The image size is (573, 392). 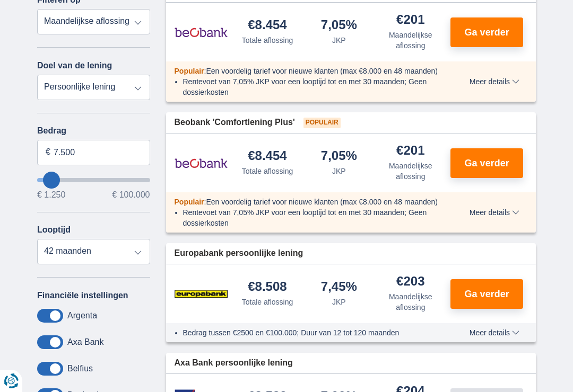 What do you see at coordinates (201, 294) in the screenshot?
I see `img: product.pl.alt Europabank` at bounding box center [201, 294].